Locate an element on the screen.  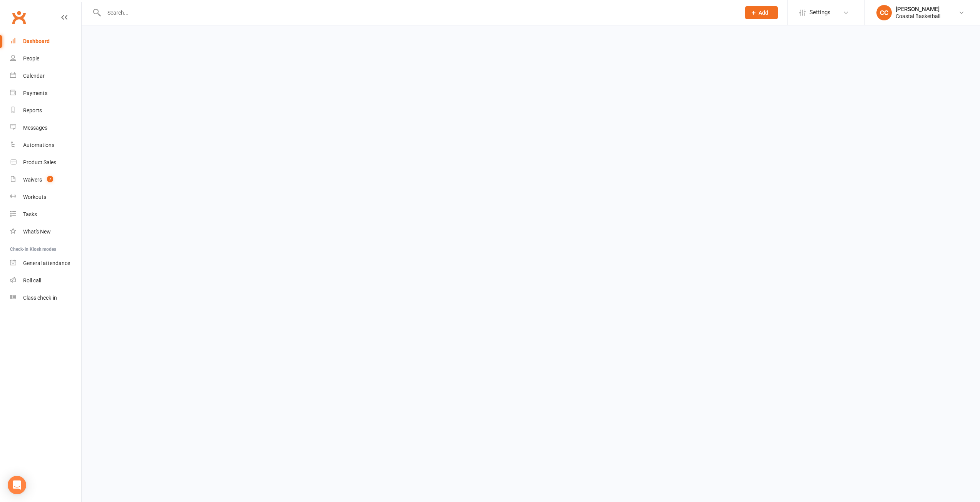
div: Open Intercom Messenger is located at coordinates (17, 485).